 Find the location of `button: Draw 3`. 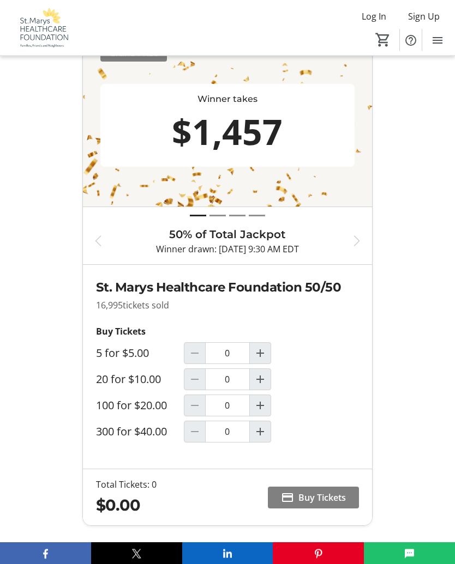

button: Draw 3 is located at coordinates (237, 216).